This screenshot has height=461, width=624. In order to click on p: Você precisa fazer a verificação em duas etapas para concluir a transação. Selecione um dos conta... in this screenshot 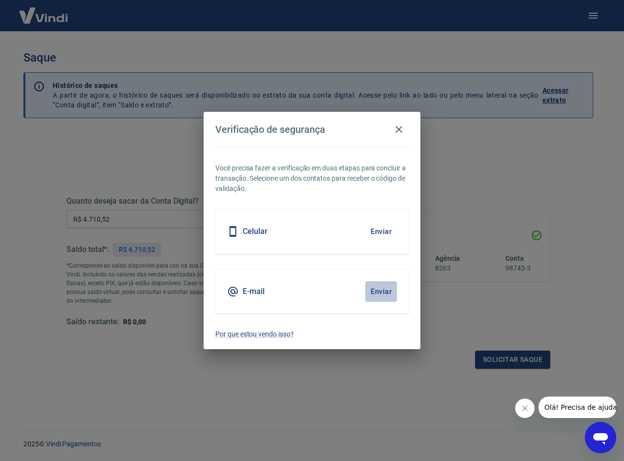, I will do `click(312, 178)`.